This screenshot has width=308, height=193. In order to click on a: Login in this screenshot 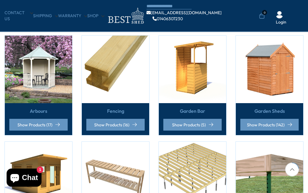, I will do `click(281, 22)`.